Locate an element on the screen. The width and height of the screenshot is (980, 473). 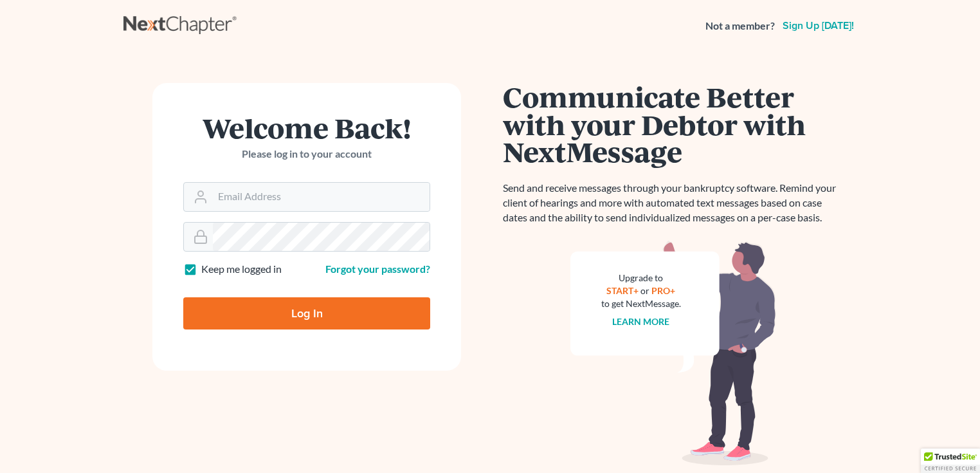
a: START+ is located at coordinates (623, 290).